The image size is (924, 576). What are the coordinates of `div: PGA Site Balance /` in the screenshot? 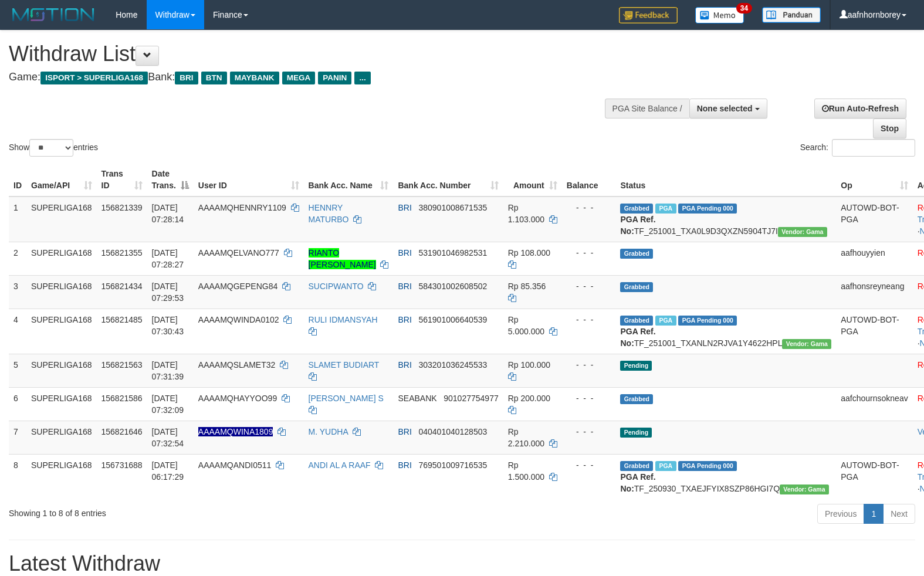 It's located at (647, 108).